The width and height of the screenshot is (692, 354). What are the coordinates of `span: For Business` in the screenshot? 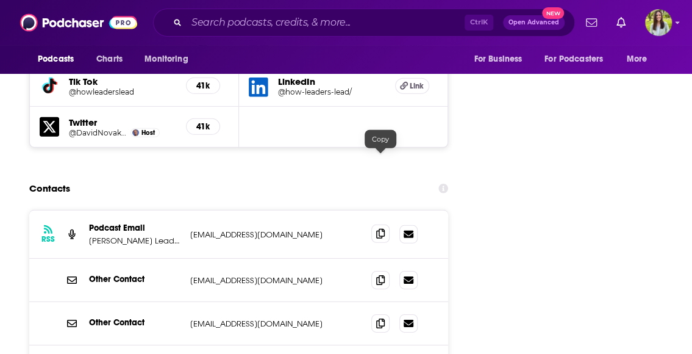 It's located at (498, 59).